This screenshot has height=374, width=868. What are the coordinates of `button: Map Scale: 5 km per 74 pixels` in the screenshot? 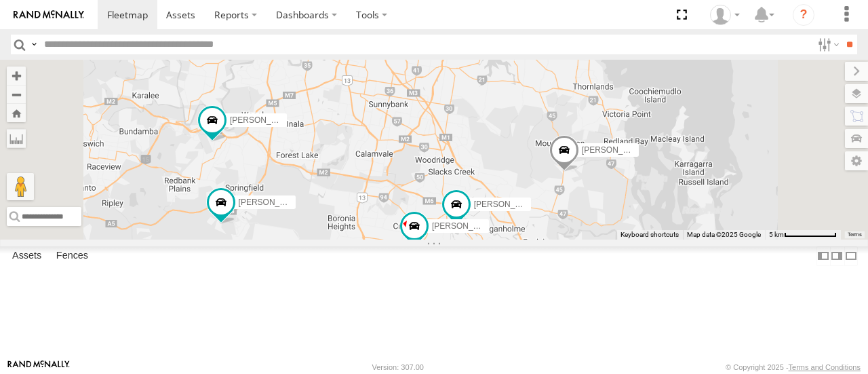 It's located at (803, 235).